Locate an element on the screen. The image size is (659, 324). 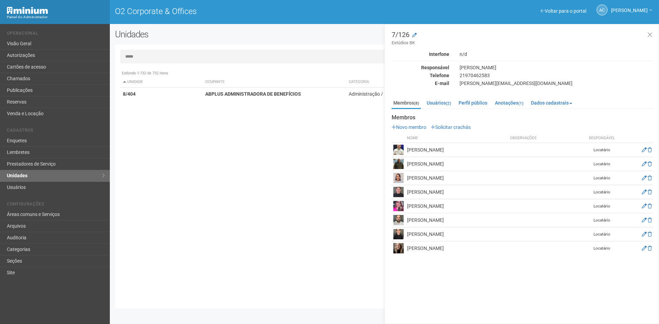
img: Minium is located at coordinates (27, 10).